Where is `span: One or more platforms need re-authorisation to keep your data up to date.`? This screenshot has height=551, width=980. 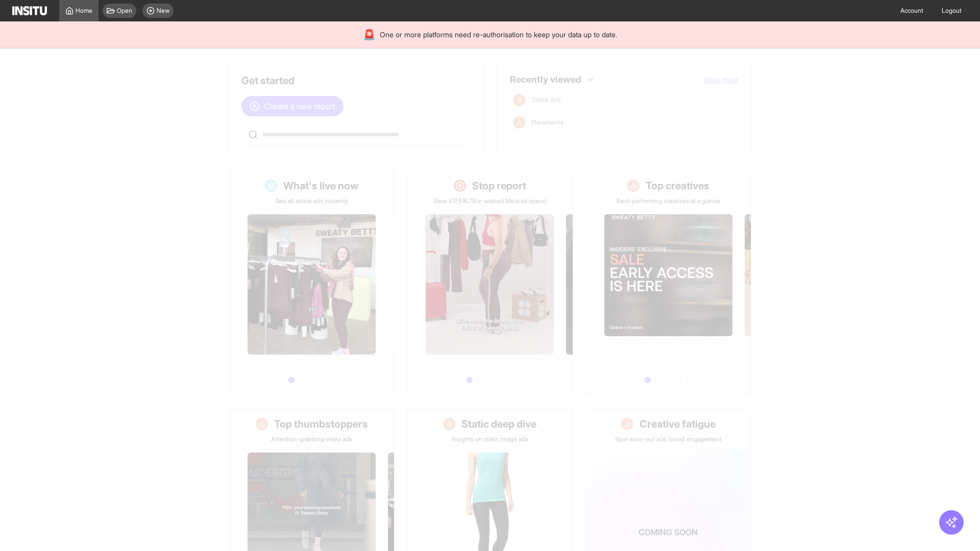
span: One or more platforms need re-authorisation to keep your data up to date. is located at coordinates (498, 35).